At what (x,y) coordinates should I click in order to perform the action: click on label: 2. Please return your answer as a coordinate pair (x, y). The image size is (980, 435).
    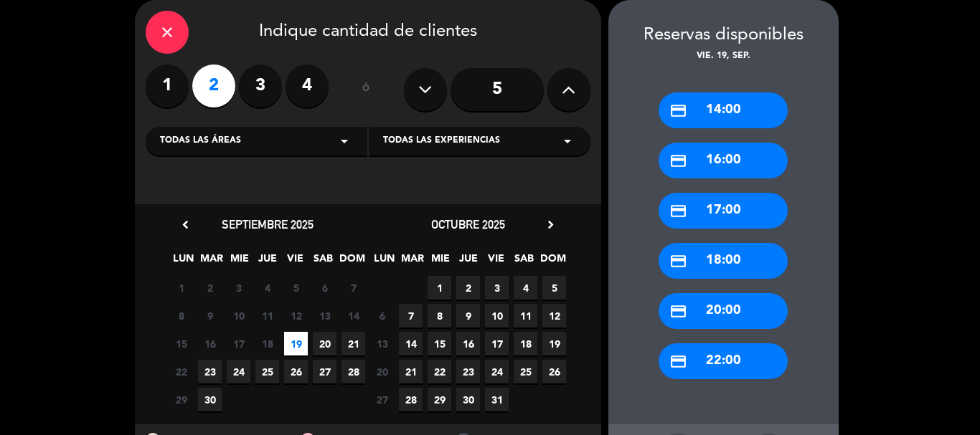
    Looking at the image, I should click on (214, 86).